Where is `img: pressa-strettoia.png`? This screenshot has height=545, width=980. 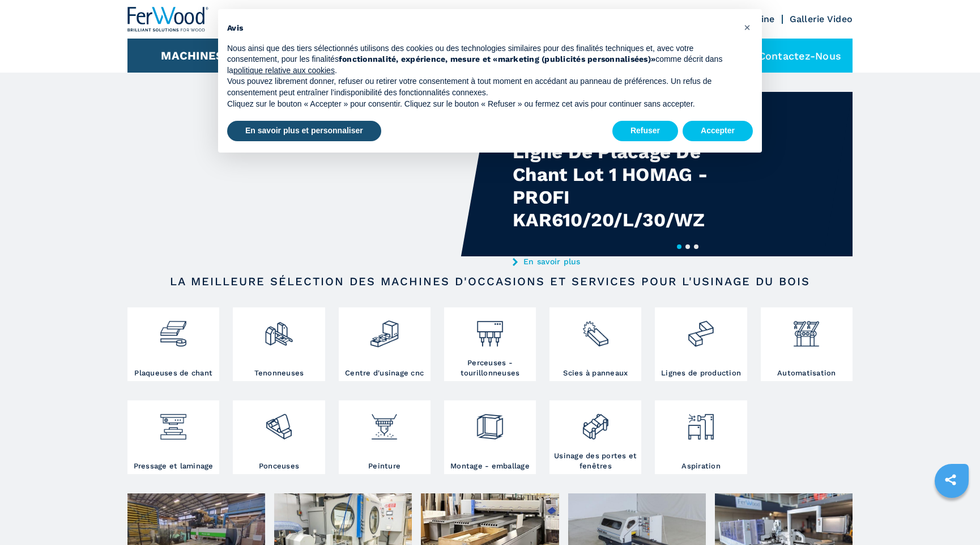
img: pressa-strettoia.png is located at coordinates (173, 423).